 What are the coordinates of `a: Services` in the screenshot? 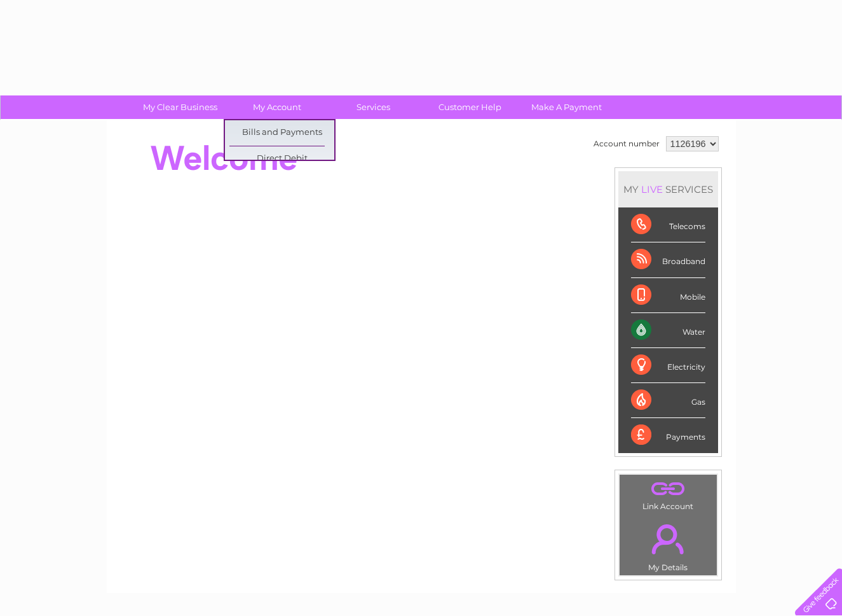 It's located at (373, 106).